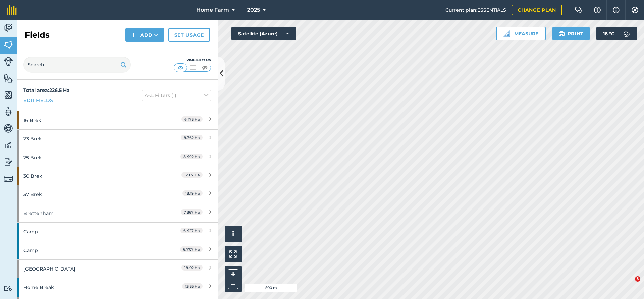 The height and width of the screenshot is (299, 644). I want to click on span: 3, so click(638, 279).